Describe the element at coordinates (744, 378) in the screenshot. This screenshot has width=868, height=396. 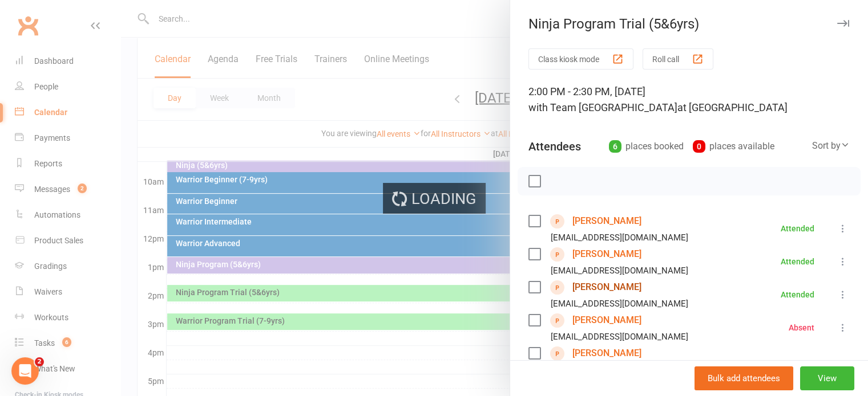
I see `button: Bulk add attendees` at that location.